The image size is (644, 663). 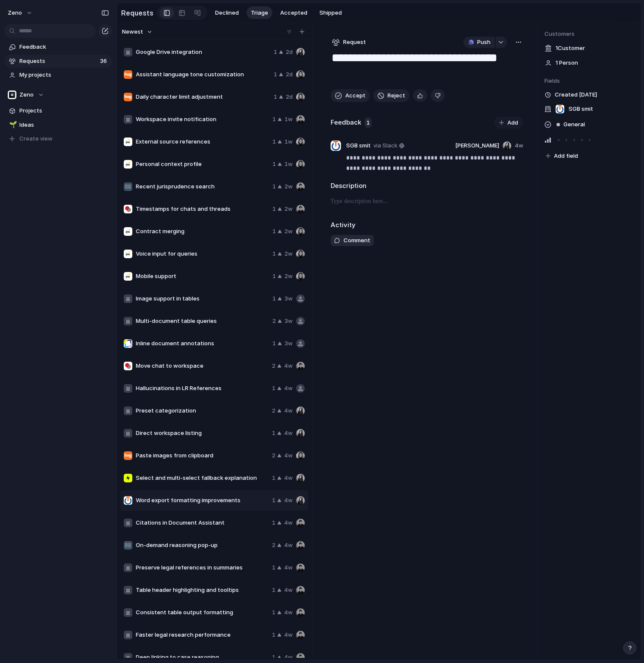 I want to click on span: Push, so click(x=483, y=43).